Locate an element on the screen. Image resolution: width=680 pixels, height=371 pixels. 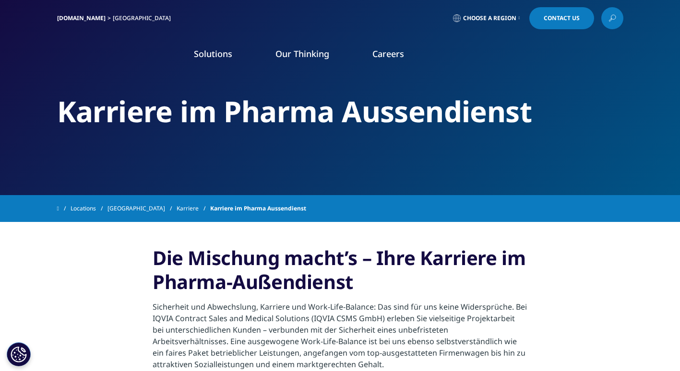
a: Our Thinking is located at coordinates (302, 54).